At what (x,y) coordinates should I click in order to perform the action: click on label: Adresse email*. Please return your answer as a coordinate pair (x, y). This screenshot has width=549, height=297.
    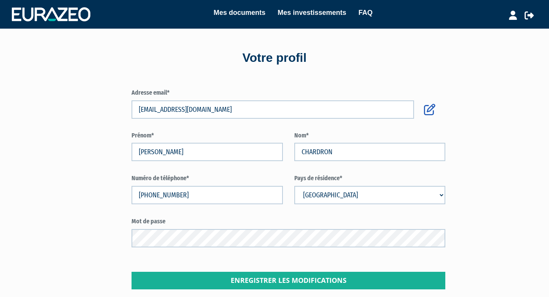
    Looking at the image, I should click on (288, 93).